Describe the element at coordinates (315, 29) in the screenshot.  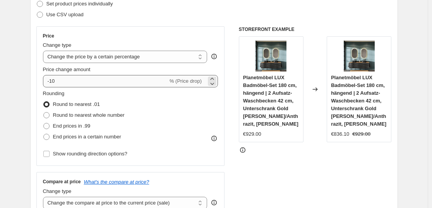
I see `h6: STOREFRONT EXAMPLE` at that location.